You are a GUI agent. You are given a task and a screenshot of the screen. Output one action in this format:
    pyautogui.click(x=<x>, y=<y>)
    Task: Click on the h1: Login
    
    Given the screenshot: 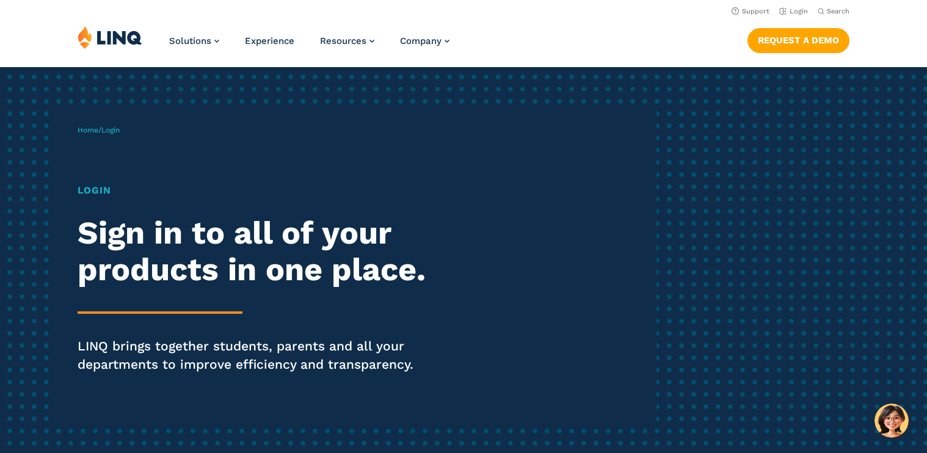 What is the action you would take?
    pyautogui.click(x=256, y=190)
    